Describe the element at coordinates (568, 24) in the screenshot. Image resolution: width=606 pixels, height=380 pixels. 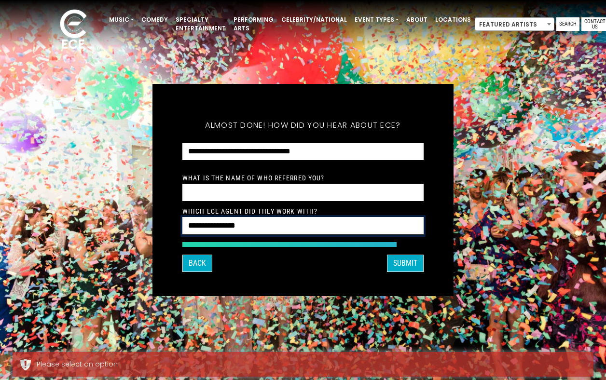
I see `a: Search` at that location.